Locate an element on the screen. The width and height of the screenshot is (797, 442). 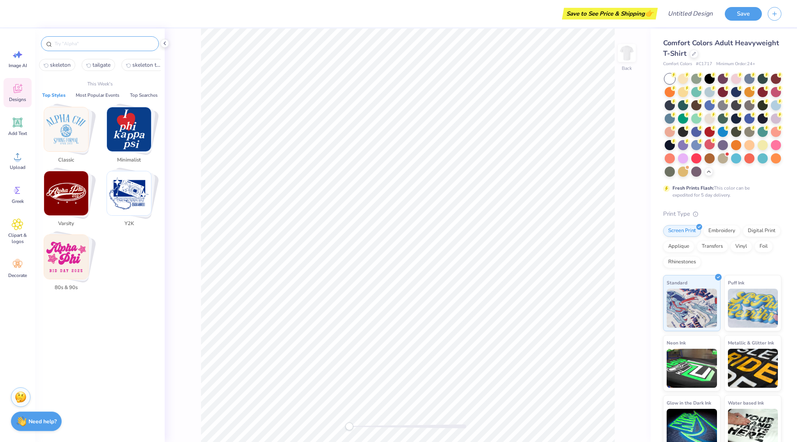
button: Most Popular Events is located at coordinates (98, 95).